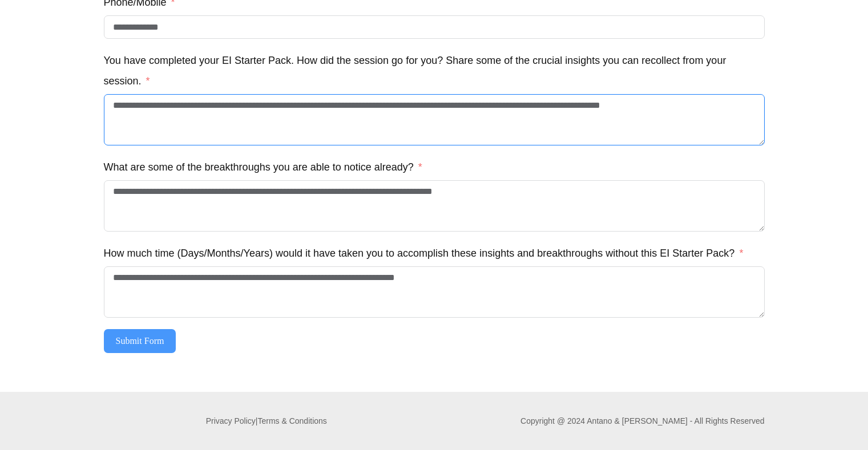 Image resolution: width=868 pixels, height=450 pixels. Describe the element at coordinates (231, 420) in the screenshot. I see `a: Privacy Policy` at that location.